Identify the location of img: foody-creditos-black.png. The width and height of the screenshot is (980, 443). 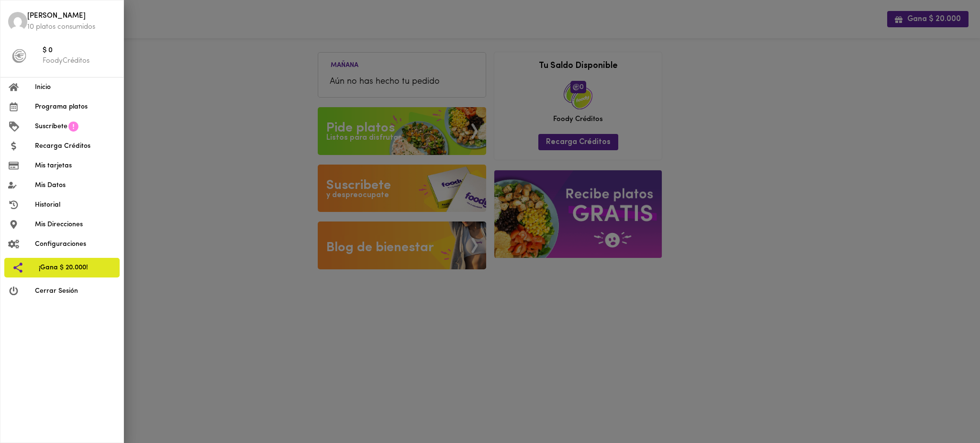
(19, 56).